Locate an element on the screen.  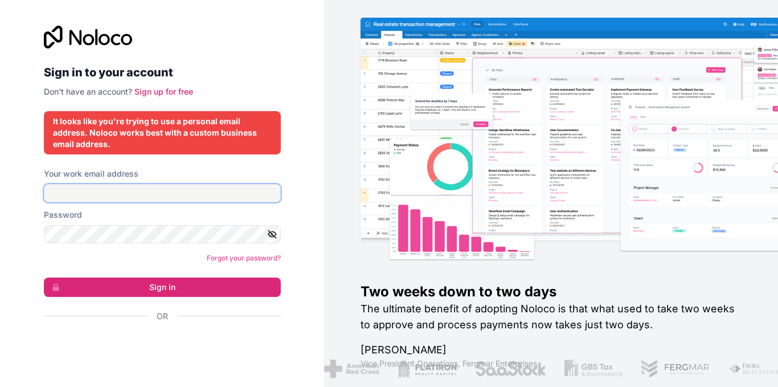
h2: Sign in to your account is located at coordinates (162, 72).